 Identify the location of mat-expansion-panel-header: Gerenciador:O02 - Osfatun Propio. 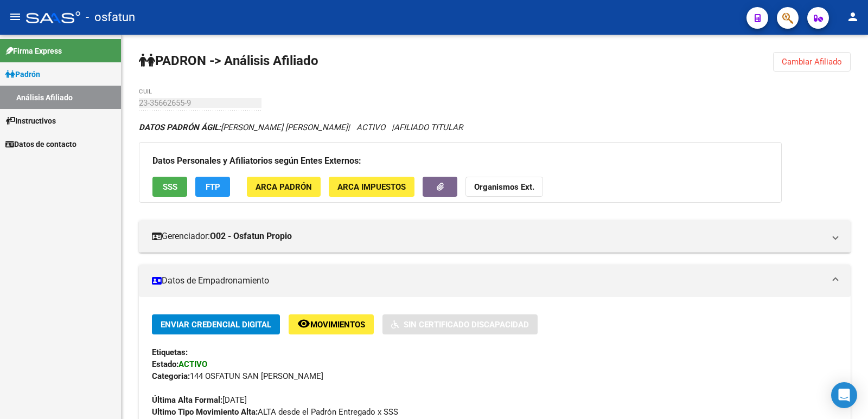
(495, 236).